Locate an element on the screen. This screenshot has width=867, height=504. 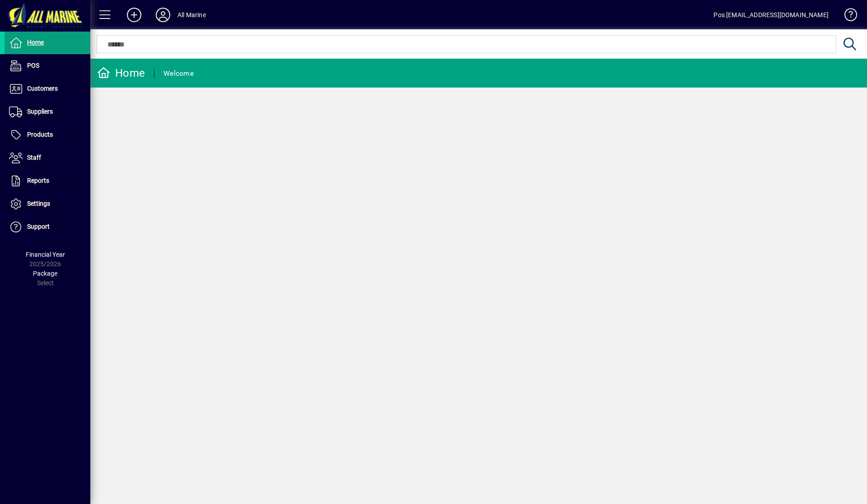
a: Products is located at coordinates (47, 135).